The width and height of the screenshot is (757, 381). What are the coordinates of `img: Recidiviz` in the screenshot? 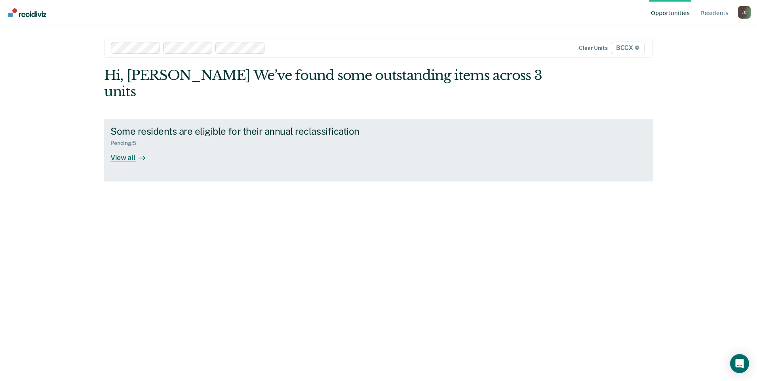 It's located at (27, 13).